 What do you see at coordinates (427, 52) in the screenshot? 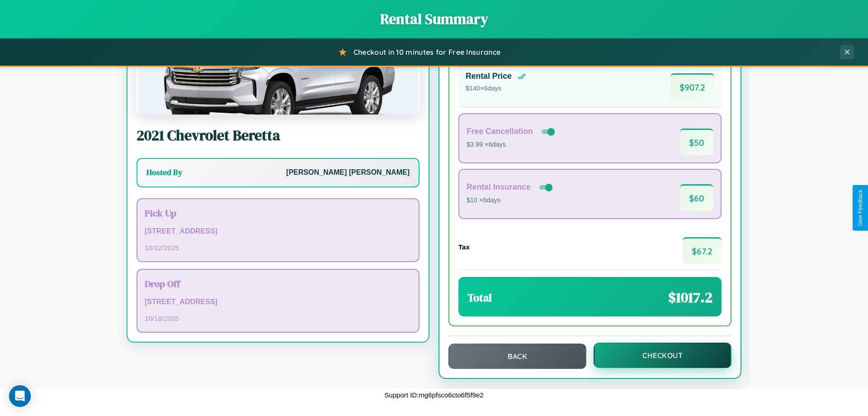
I see `span: Checkout in 10 minutes for Free Insurance` at bounding box center [427, 52].